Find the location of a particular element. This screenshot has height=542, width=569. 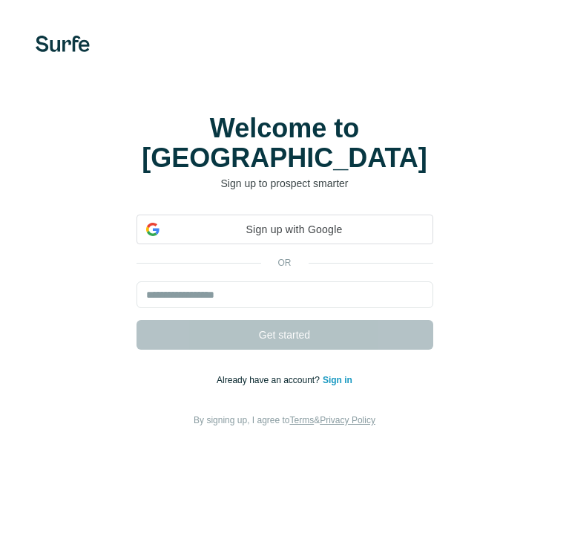

span: Sign up with Google is located at coordinates (295, 229).